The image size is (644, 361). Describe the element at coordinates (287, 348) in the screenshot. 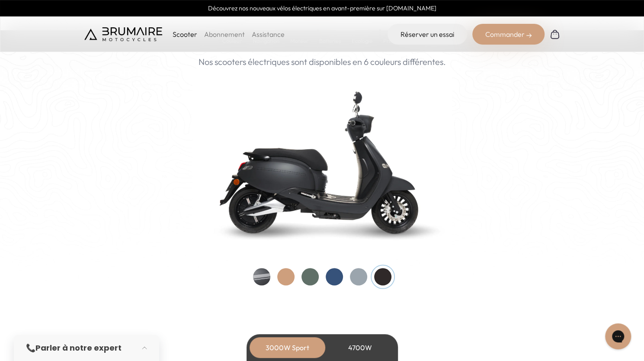

I see `div: 3000W Sport` at that location.